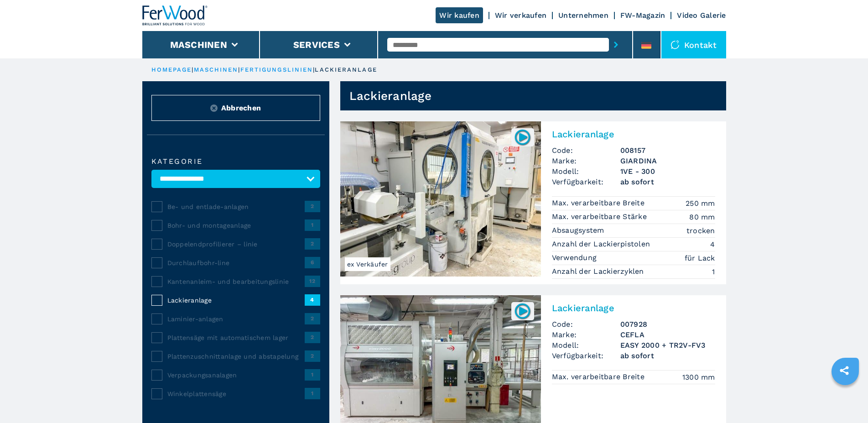 This screenshot has height=423, width=868. I want to click on label: Kategorie, so click(236, 161).